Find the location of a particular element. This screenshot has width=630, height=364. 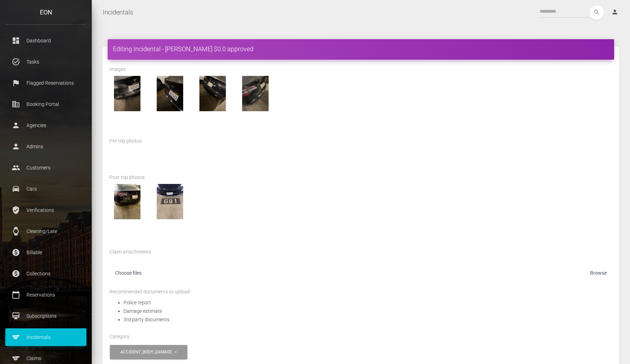

a: card_membership Subscriptions is located at coordinates (46, 316).